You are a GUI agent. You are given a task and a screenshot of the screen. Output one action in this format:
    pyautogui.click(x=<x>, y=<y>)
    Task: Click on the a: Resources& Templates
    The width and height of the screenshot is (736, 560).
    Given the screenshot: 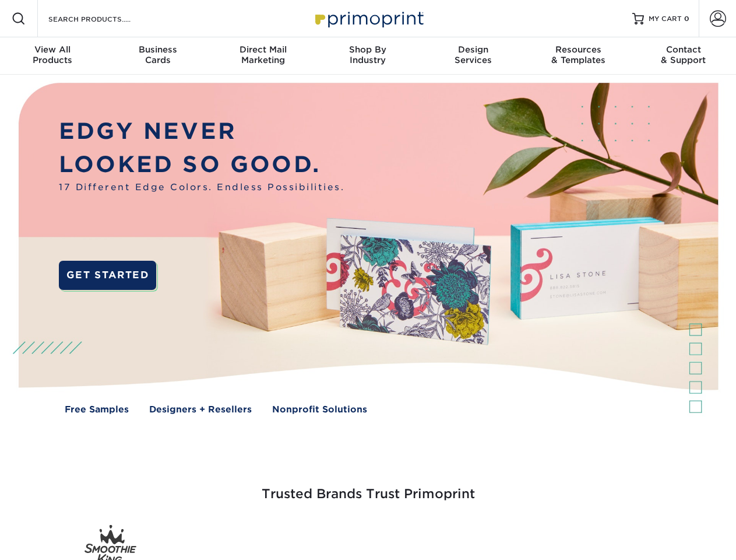 What is the action you would take?
    pyautogui.click(x=578, y=56)
    